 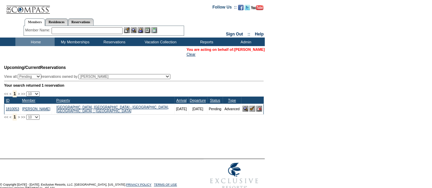 What do you see at coordinates (38, 30) in the screenshot?
I see `div: Member Name:` at bounding box center [38, 30].